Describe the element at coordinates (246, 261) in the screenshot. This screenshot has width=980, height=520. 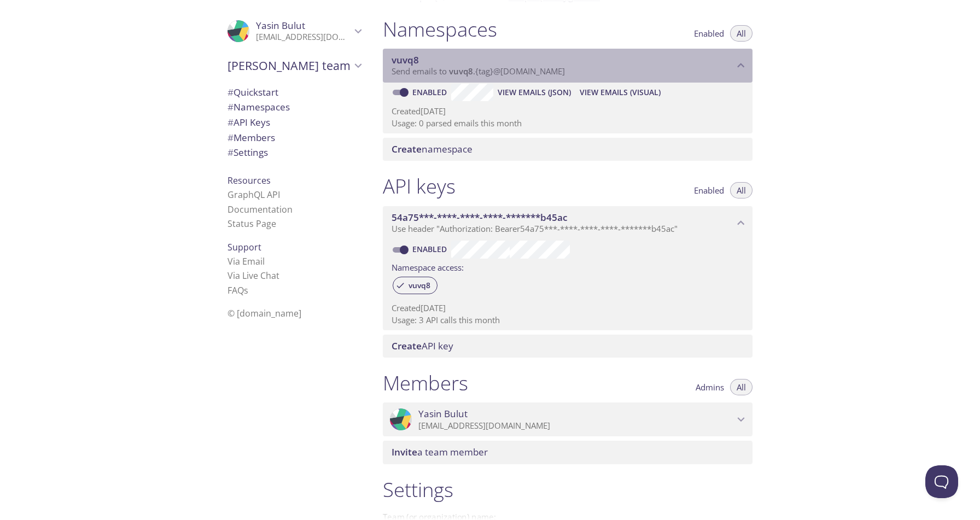
I see `a: Via Email` at that location.